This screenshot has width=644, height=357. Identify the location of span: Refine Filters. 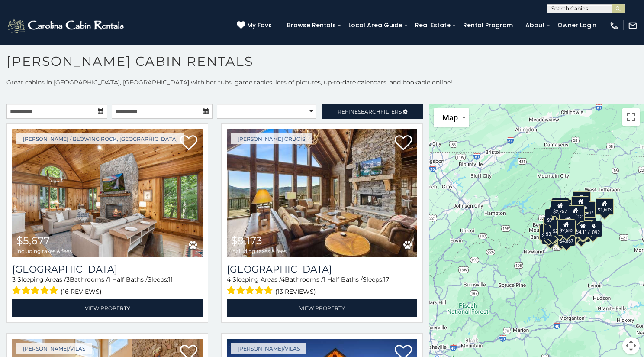
(370, 111).